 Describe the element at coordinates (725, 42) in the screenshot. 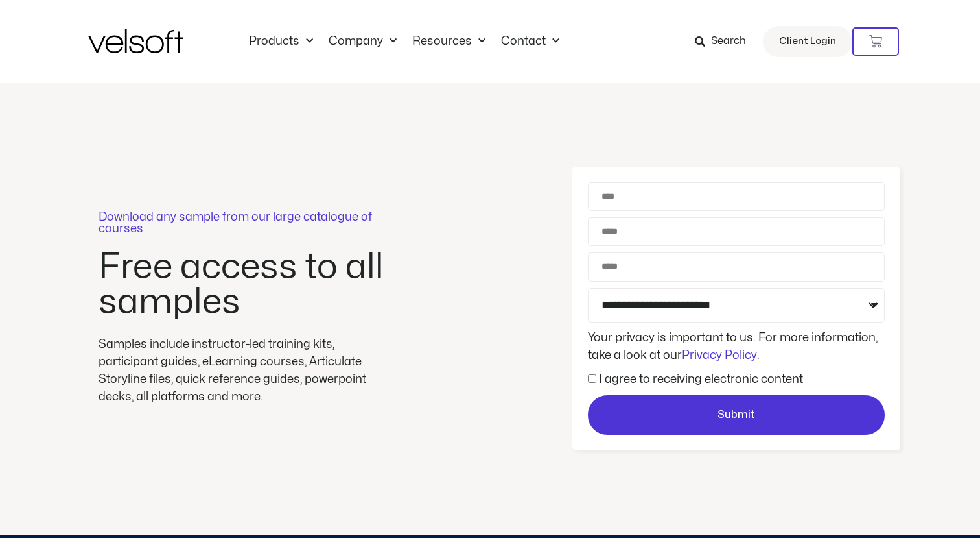

I see `a: Search` at that location.